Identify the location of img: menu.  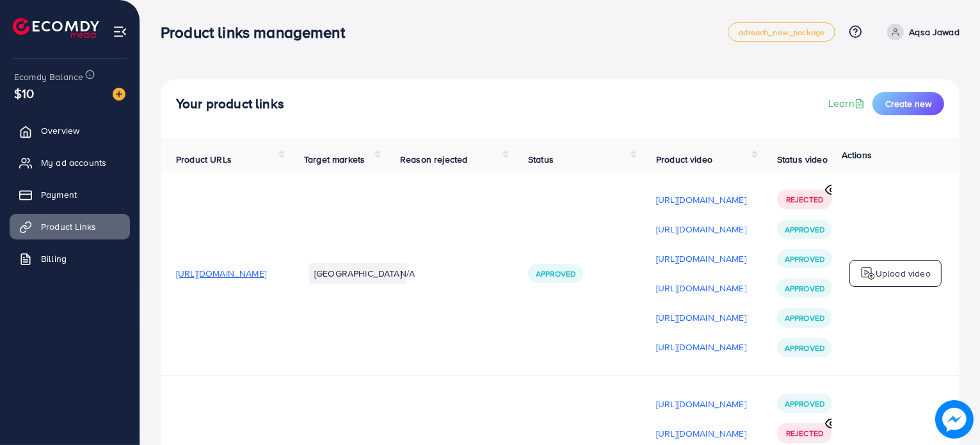
(119, 31).